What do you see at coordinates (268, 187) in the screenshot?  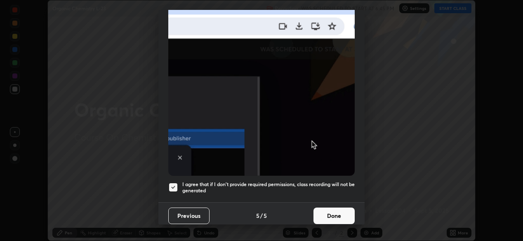 I see `h5: I agree that if I don't provide required permissions, class recording will not be generated` at bounding box center [268, 187].